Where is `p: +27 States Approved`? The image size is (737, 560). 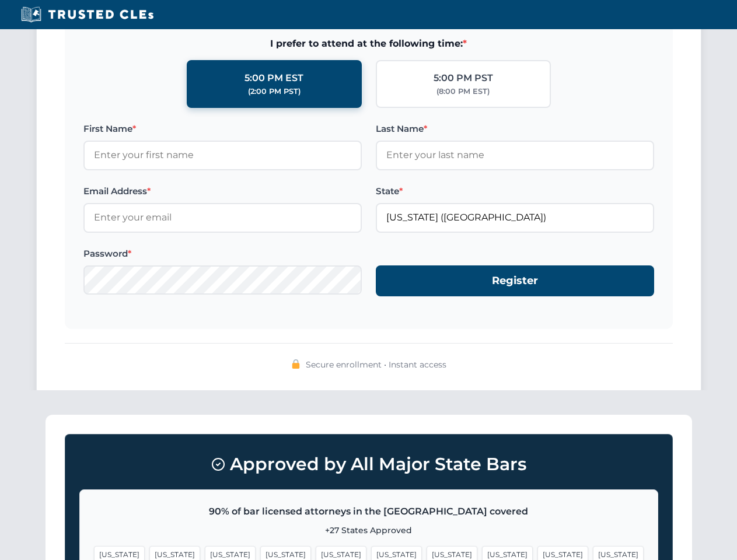 p: +27 States Approved is located at coordinates (369, 530).